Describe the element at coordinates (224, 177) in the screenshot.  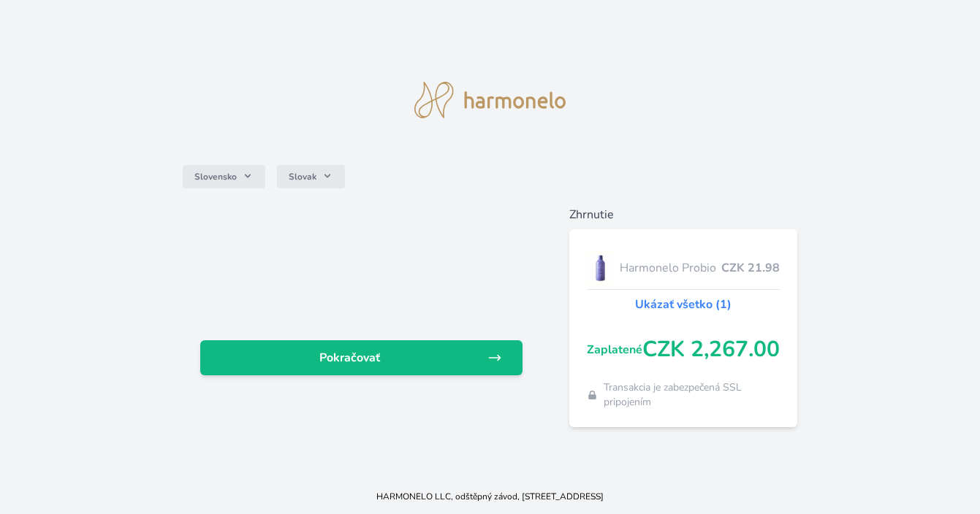
I see `button: Slovensko` at that location.